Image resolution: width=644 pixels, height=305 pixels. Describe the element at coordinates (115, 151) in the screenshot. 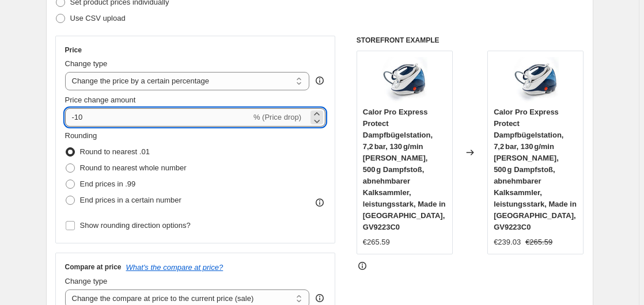

I see `span: Round to nearest .01` at that location.